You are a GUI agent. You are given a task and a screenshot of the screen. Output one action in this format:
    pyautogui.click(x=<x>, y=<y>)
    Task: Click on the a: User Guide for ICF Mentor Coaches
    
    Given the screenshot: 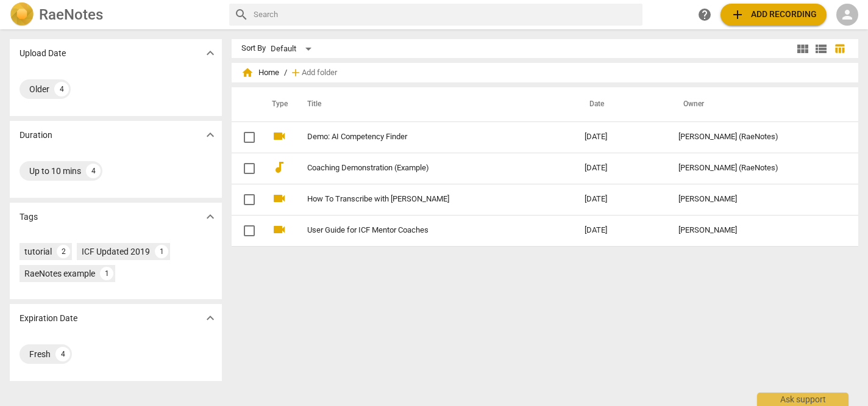 What is the action you would take?
    pyautogui.click(x=424, y=230)
    